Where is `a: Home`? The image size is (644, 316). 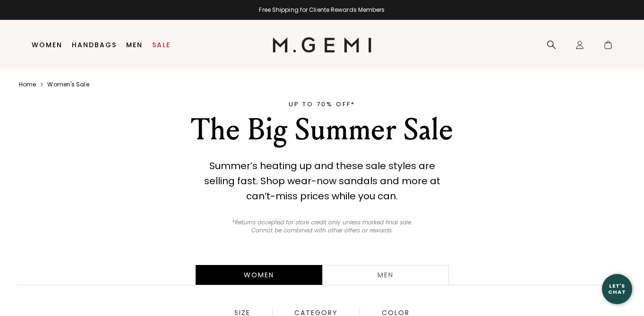
a: Home is located at coordinates (28, 85).